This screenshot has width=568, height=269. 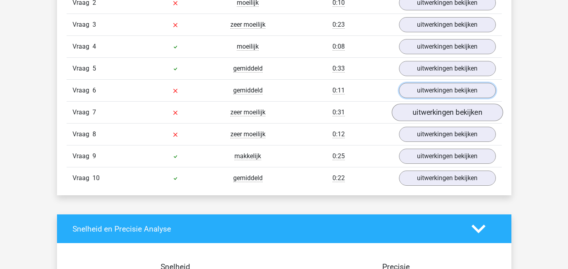 What do you see at coordinates (338, 25) in the screenshot?
I see `span: 0:23` at bounding box center [338, 25].